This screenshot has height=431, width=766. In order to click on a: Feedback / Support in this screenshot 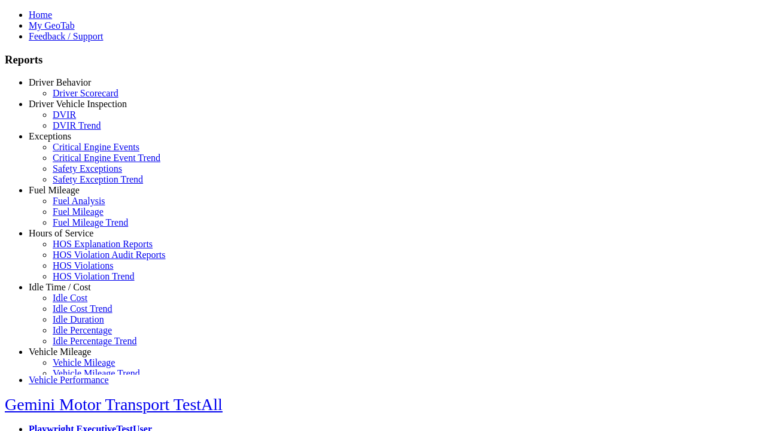, I will do `click(66, 36)`.